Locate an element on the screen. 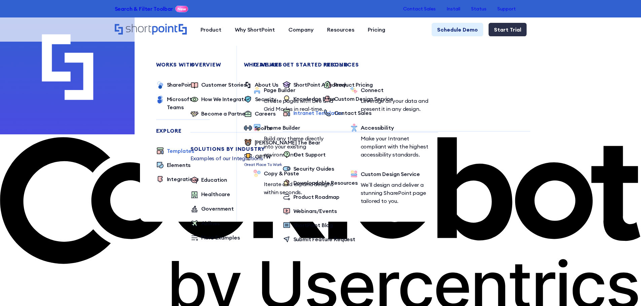  div: How We Integrate is located at coordinates (224, 99).